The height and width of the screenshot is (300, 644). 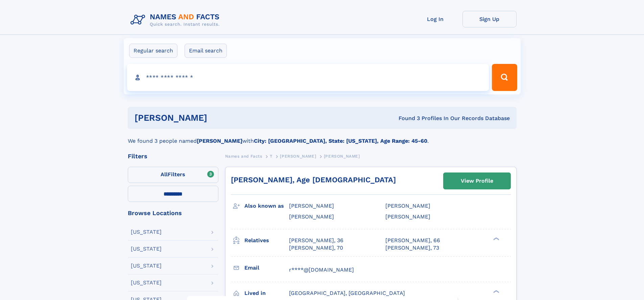 What do you see at coordinates (244, 156) in the screenshot?
I see `a: Names and Facts` at bounding box center [244, 156].